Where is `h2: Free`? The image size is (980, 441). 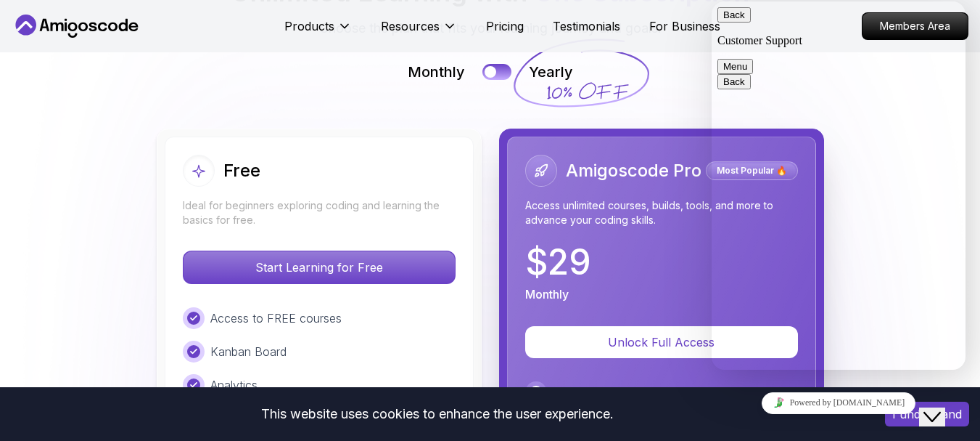 h2: Free is located at coordinates (241, 171).